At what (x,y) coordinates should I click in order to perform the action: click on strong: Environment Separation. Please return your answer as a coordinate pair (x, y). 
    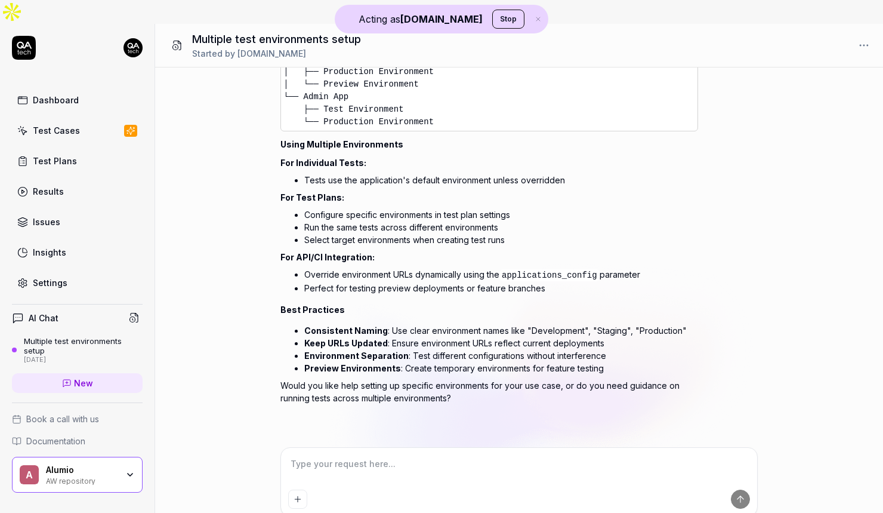
    Looking at the image, I should click on (356, 355).